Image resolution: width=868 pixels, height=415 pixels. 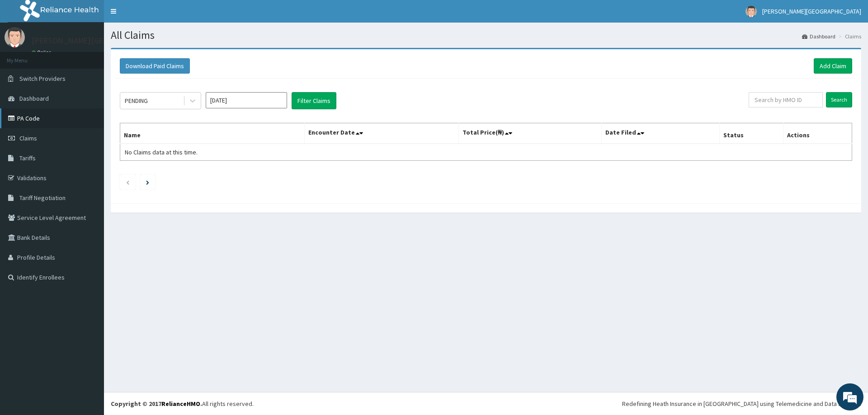 I want to click on img: d_794563401_company_1708531726252_794563401, so click(x=27, y=57).